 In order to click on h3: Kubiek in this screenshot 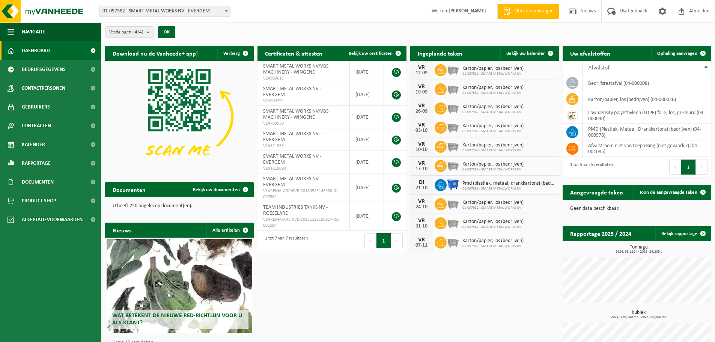, I will do `click(638, 314)`.